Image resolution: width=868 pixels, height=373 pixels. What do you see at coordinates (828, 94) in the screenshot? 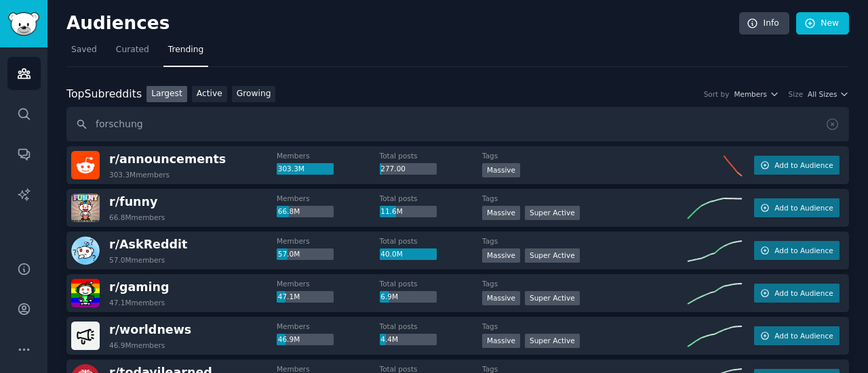
I see `button: All Sizes` at bounding box center [828, 94].